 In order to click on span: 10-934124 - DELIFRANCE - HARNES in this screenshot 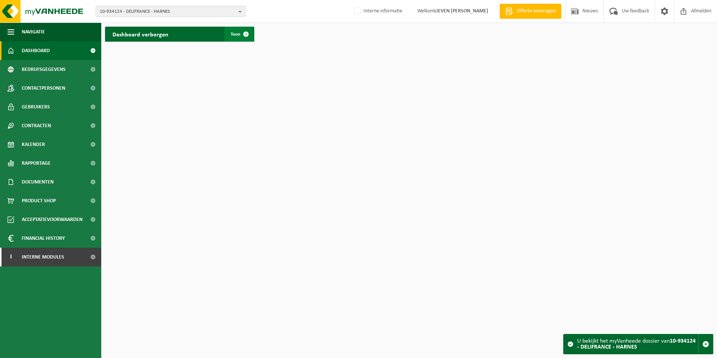, I will do `click(168, 12)`.